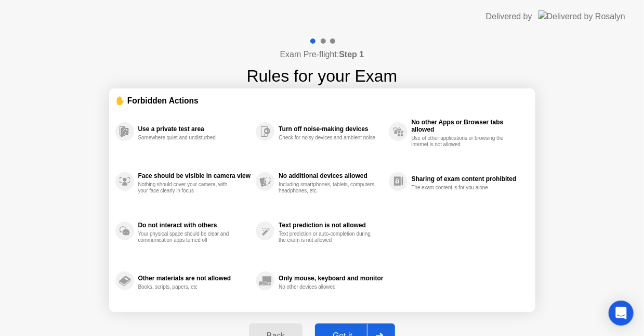 The image size is (644, 336). What do you see at coordinates (330, 129) in the screenshot?
I see `div: Turn off noise-making devices` at bounding box center [330, 129].